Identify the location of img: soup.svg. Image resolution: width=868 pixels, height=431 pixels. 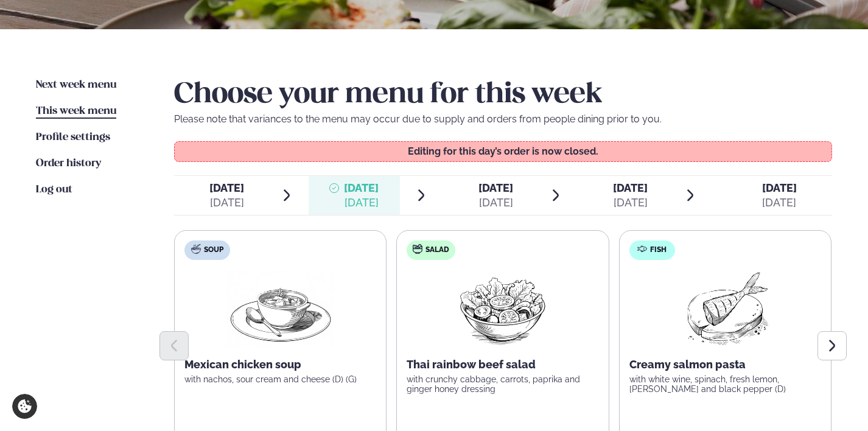
(196, 249).